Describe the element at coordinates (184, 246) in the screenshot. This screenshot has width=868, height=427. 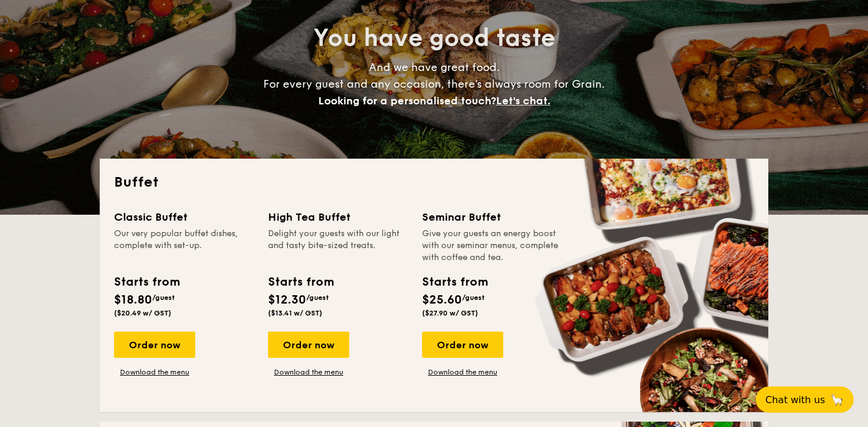
I see `div: Our very popular buffet dishes, complete with set-up.` at that location.